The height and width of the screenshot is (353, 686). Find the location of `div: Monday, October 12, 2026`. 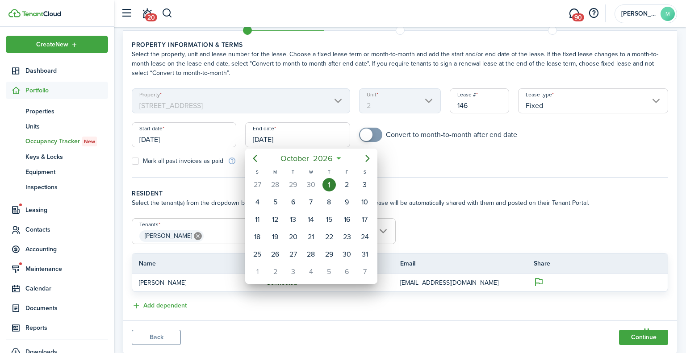

div: Monday, October 12, 2026 is located at coordinates (276, 220).